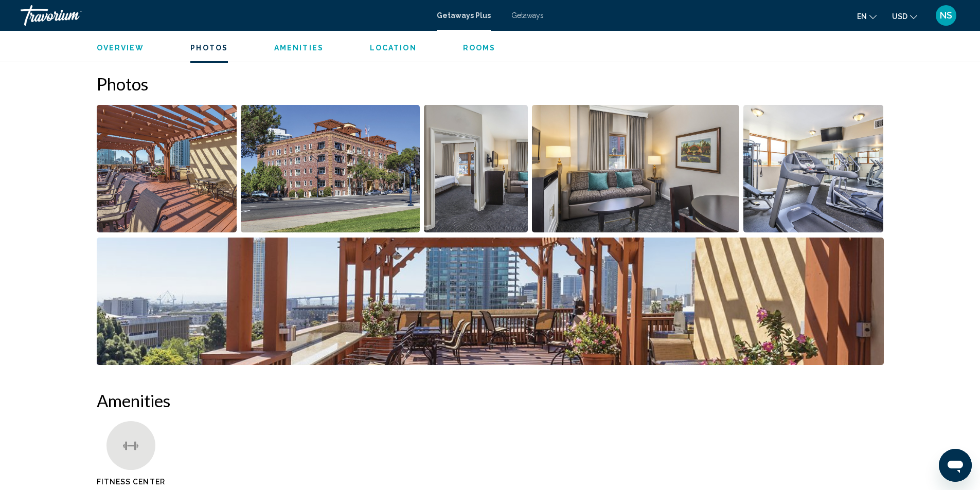 The image size is (980, 490). Describe the element at coordinates (490, 400) in the screenshot. I see `h2: Amenities` at that location.